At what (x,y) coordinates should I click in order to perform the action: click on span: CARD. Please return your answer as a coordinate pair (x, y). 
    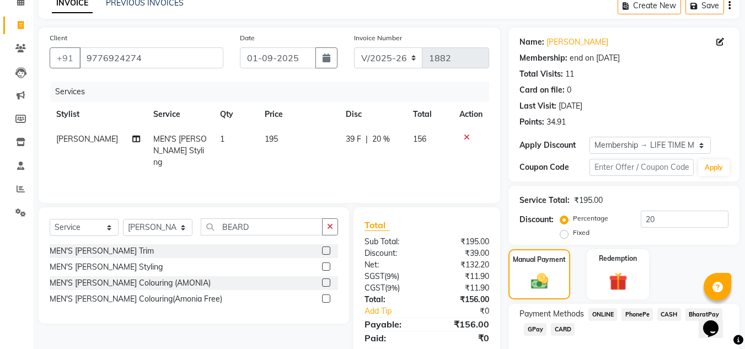
    Looking at the image, I should click on (562, 329).